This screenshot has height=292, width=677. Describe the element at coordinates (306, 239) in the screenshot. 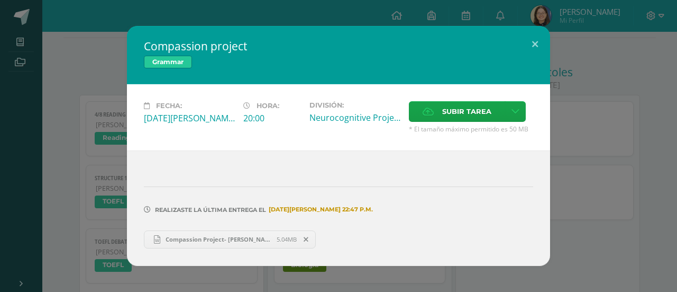

I see `span: Remover entrega` at that location.